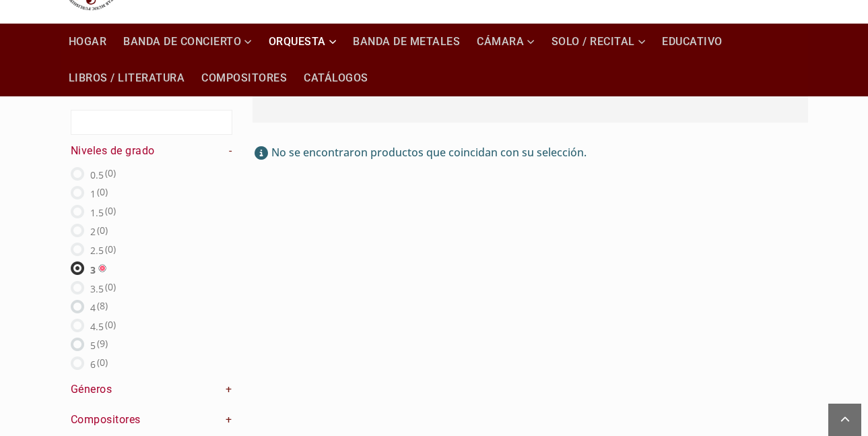  What do you see at coordinates (93, 364) in the screenshot?
I see `font: 6` at bounding box center [93, 364].